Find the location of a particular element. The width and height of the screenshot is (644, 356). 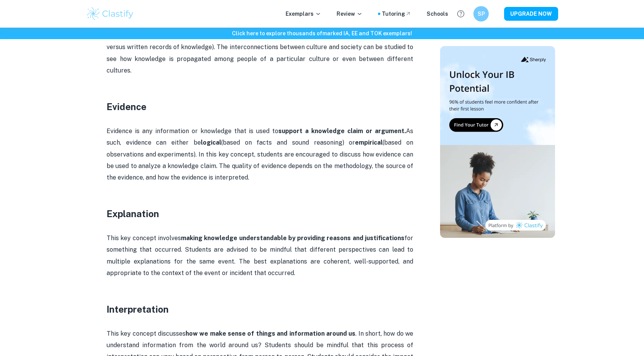

img: Clastify logo is located at coordinates (110, 14).